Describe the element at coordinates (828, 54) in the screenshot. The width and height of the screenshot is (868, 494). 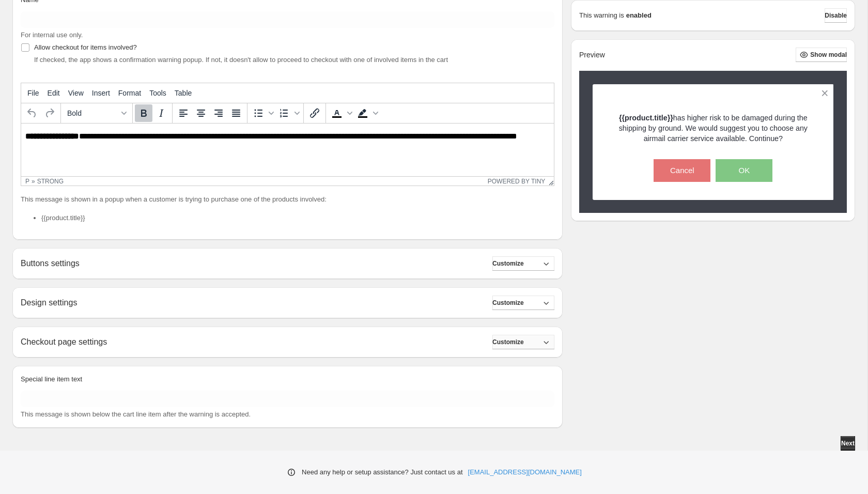
I see `span: Show modal` at that location.